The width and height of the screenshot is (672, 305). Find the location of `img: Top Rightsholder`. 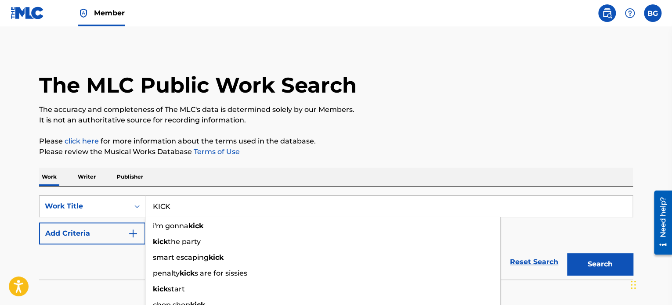

img: Top Rightsholder is located at coordinates (83, 13).